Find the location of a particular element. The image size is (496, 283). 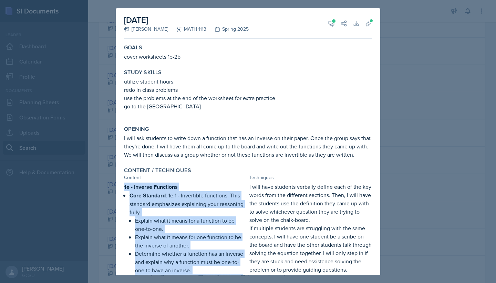

p: cover worksheets 1e-2b is located at coordinates (248, 57).